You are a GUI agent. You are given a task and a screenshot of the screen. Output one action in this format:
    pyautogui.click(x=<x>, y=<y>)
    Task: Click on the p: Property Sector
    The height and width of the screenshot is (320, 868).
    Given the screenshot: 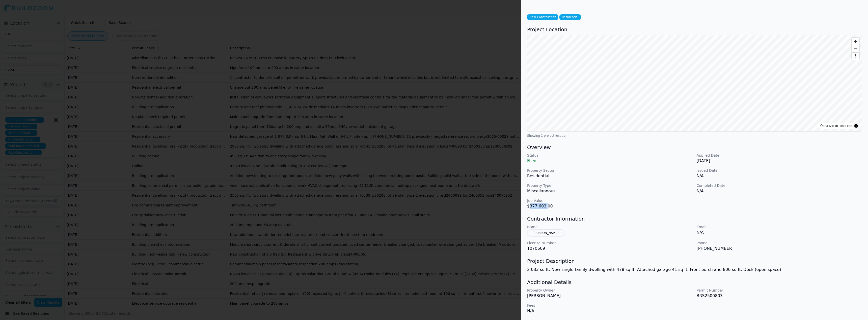 What is the action you would take?
    pyautogui.click(x=610, y=171)
    